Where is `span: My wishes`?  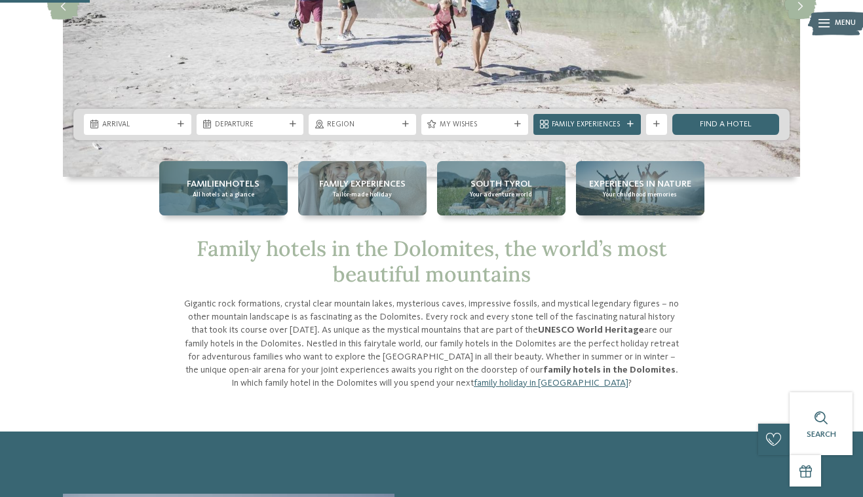
span: My wishes is located at coordinates (475, 125).